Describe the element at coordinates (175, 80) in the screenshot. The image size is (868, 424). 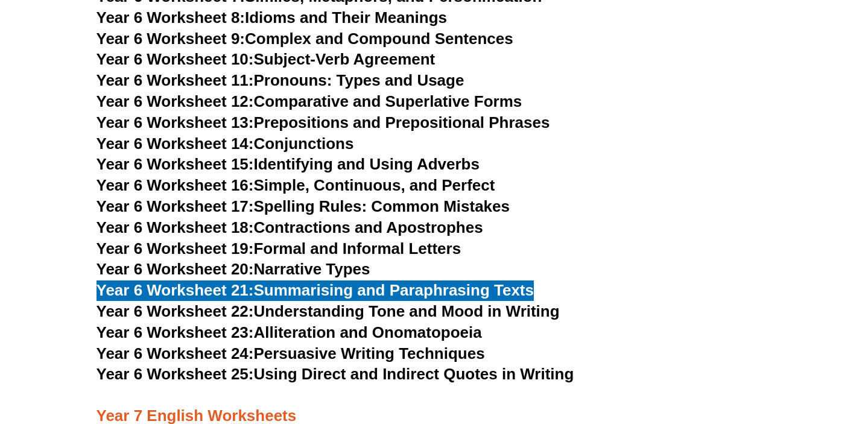
I see `span: Year 6 Worksheet 11:` at that location.